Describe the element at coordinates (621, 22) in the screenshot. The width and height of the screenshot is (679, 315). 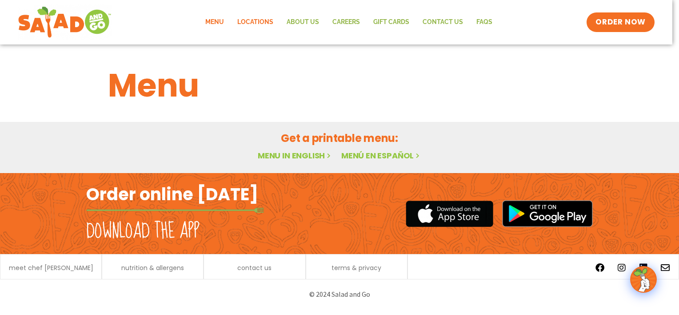
I see `span: ORDER NOW` at that location.